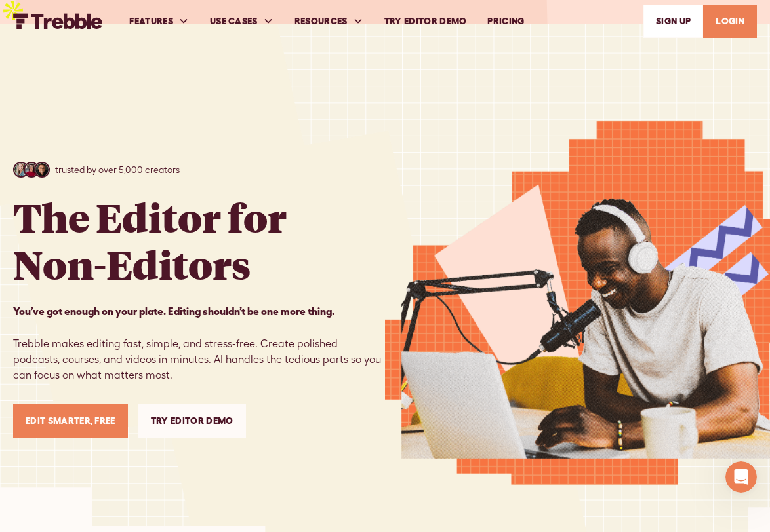 The image size is (770, 532). I want to click on h1: The Editor for Non-Editors, so click(150, 241).